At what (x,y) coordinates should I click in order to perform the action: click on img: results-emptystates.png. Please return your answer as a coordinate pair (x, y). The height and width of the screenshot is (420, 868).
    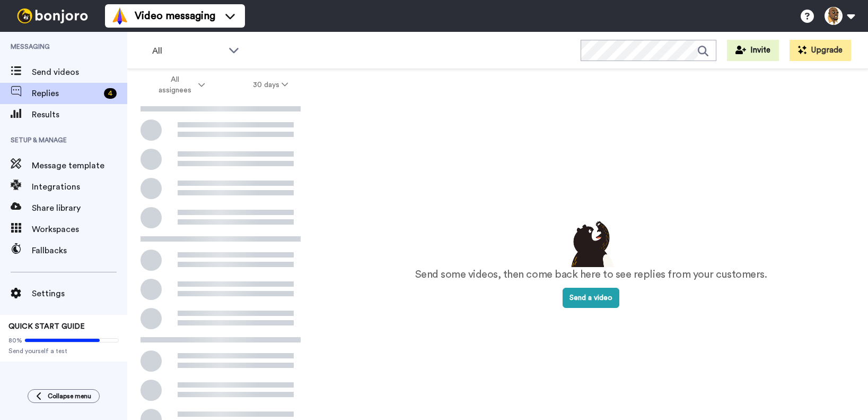
    Looking at the image, I should click on (592, 243).